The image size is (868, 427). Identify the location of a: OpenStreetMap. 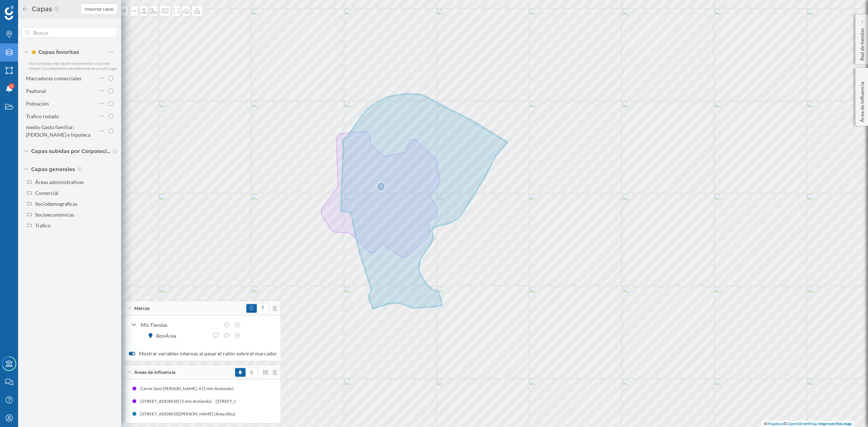
(802, 424).